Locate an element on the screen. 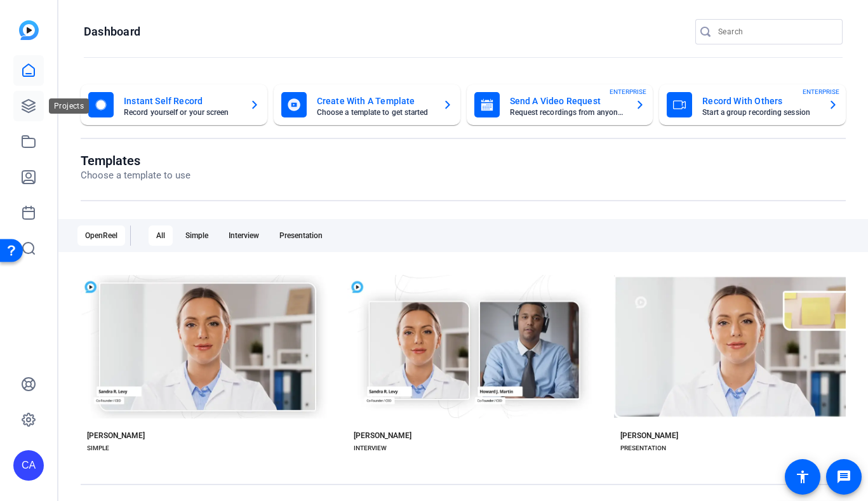 This screenshot has width=868, height=501. mat-card-title: Instant Self Record is located at coordinates (181, 101).